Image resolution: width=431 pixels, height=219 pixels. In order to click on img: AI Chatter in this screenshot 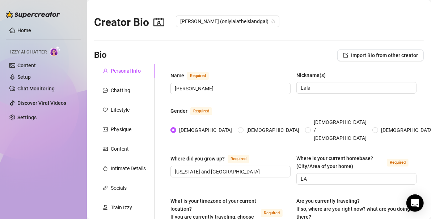, I will do `click(55, 51)`.